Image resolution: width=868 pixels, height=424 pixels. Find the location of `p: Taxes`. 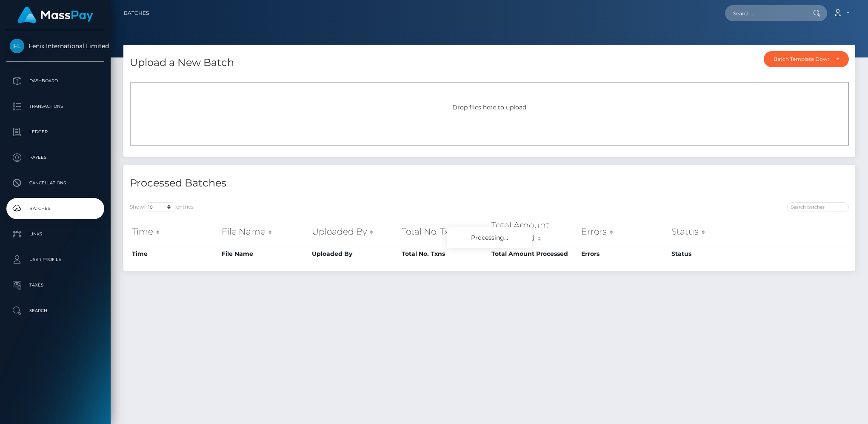

p: Taxes is located at coordinates (56, 286).